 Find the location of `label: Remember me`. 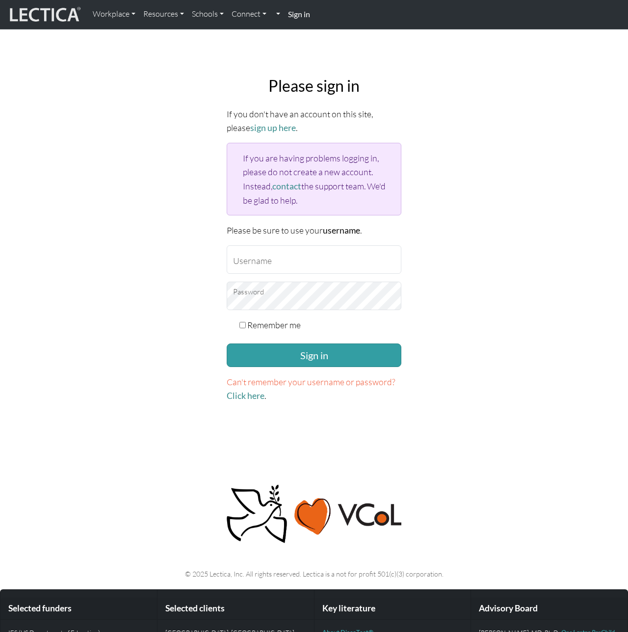

label: Remember me is located at coordinates (274, 325).